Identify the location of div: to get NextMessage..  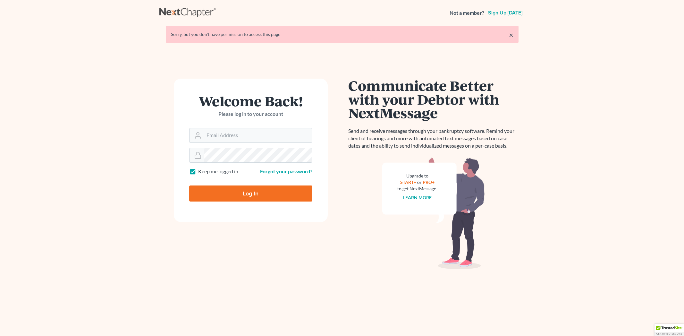
(417, 188).